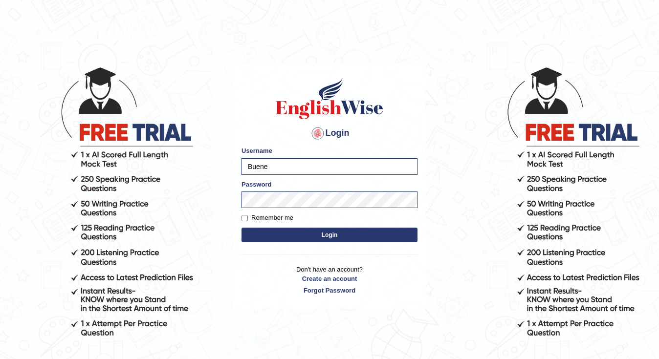 The height and width of the screenshot is (359, 659). I want to click on h4: Login, so click(329, 133).